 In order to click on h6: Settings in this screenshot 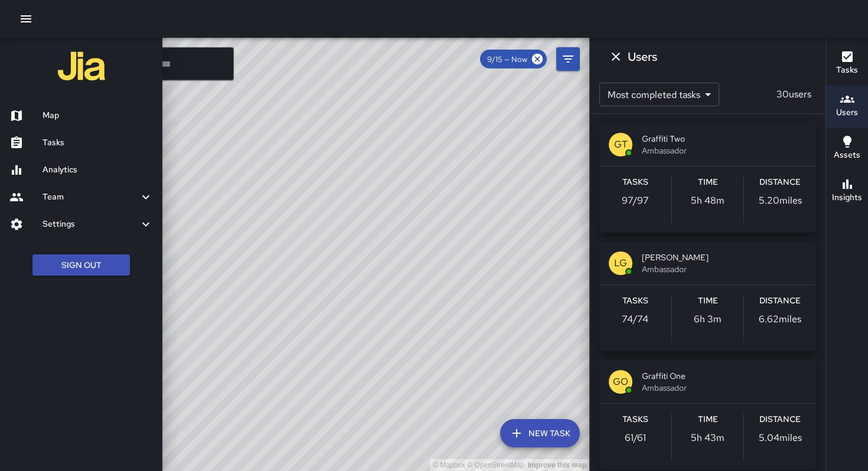, I will do `click(90, 224)`.